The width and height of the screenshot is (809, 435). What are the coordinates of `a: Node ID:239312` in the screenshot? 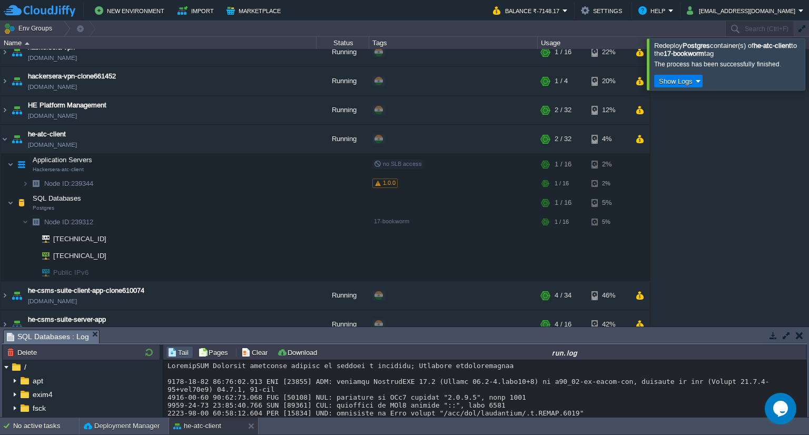 It's located at (69, 222).